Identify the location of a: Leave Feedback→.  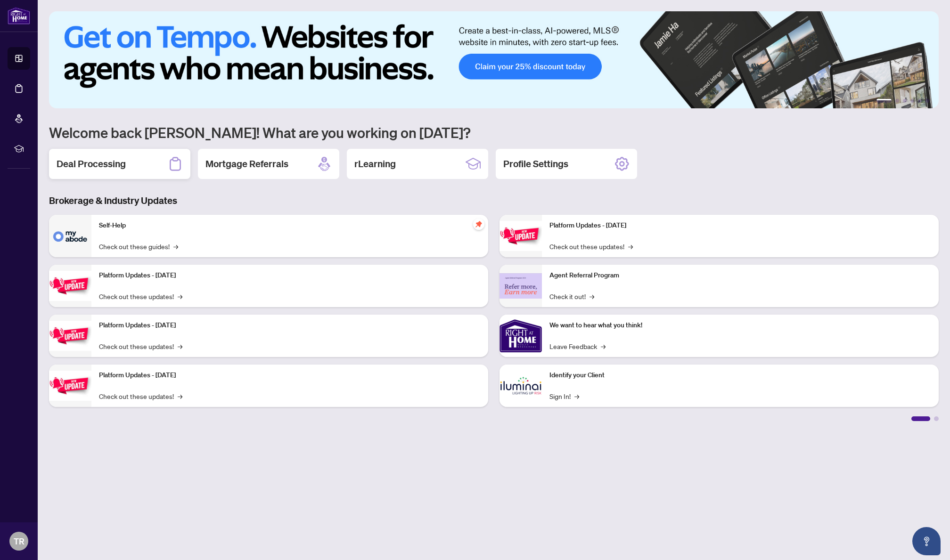
(577, 347).